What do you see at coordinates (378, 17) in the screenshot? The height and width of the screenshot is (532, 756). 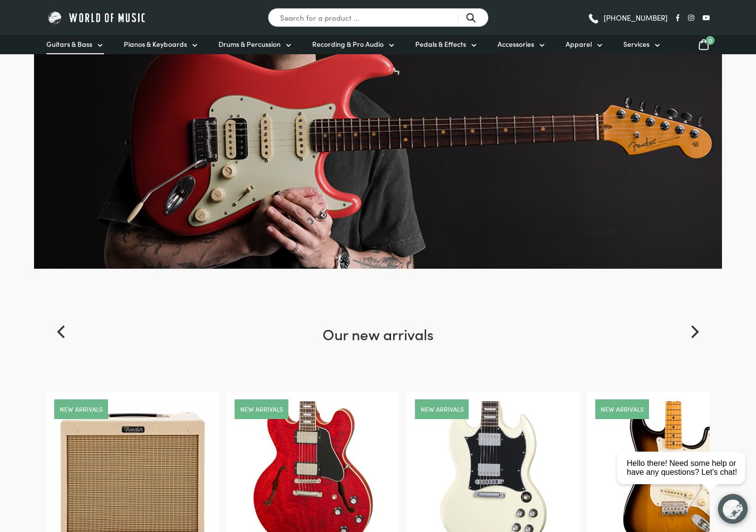 I see `input: Search for a product ...` at bounding box center [378, 17].